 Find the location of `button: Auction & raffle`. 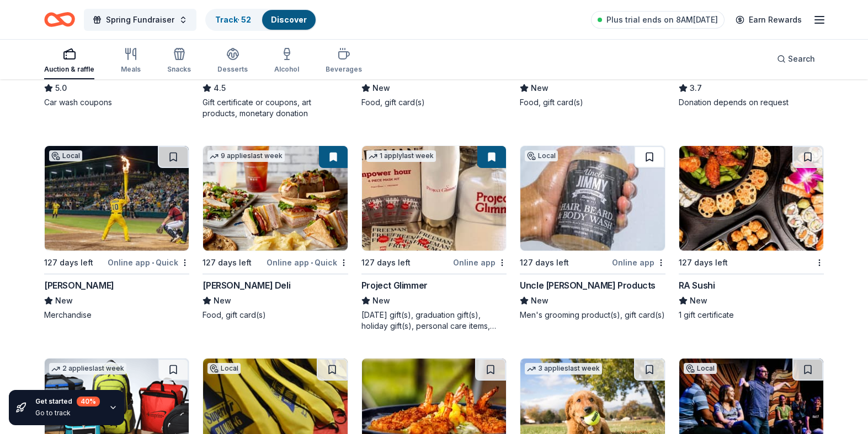

button: Auction & raffle is located at coordinates (69, 61).